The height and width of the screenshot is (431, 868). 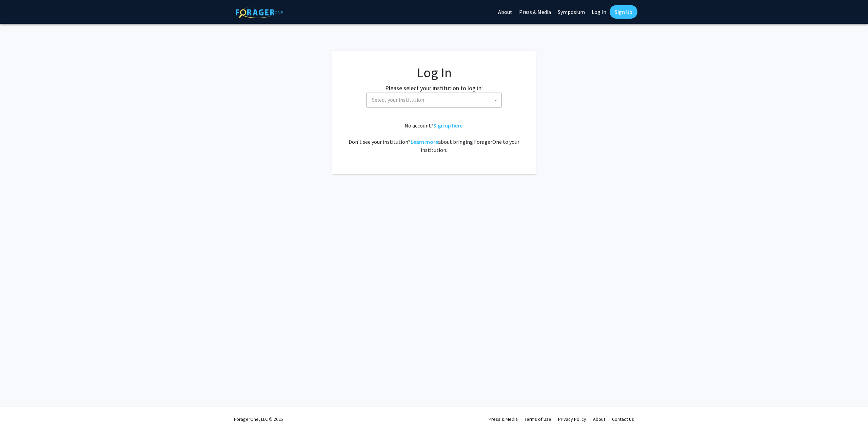 What do you see at coordinates (538, 419) in the screenshot?
I see `a: Terms of Use` at bounding box center [538, 419].